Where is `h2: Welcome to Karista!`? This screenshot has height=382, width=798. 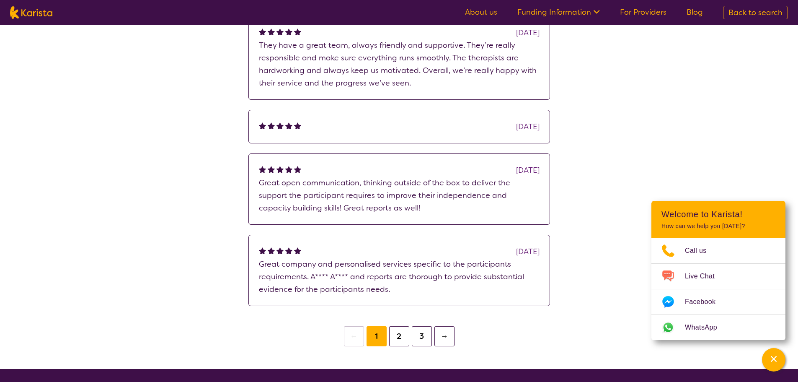 h2: Welcome to Karista! is located at coordinates (719, 214).